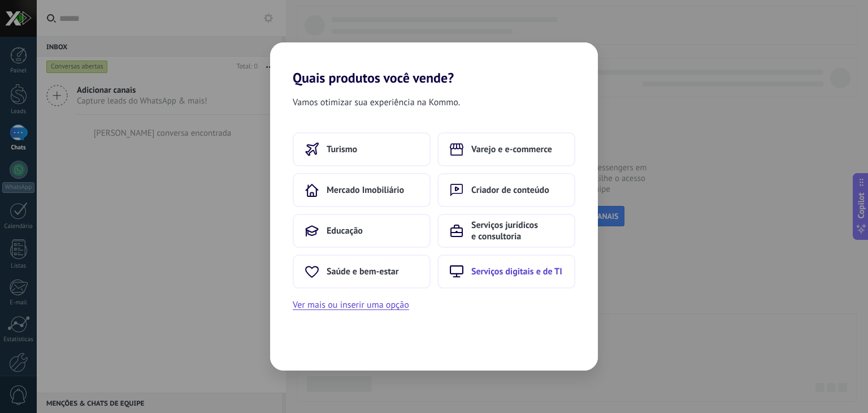  What do you see at coordinates (511, 149) in the screenshot?
I see `span: Varejo e e-commerce` at bounding box center [511, 149].